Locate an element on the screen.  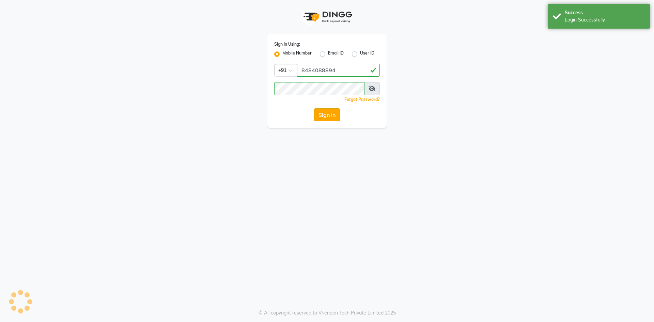
label: Email ID is located at coordinates (336, 54).